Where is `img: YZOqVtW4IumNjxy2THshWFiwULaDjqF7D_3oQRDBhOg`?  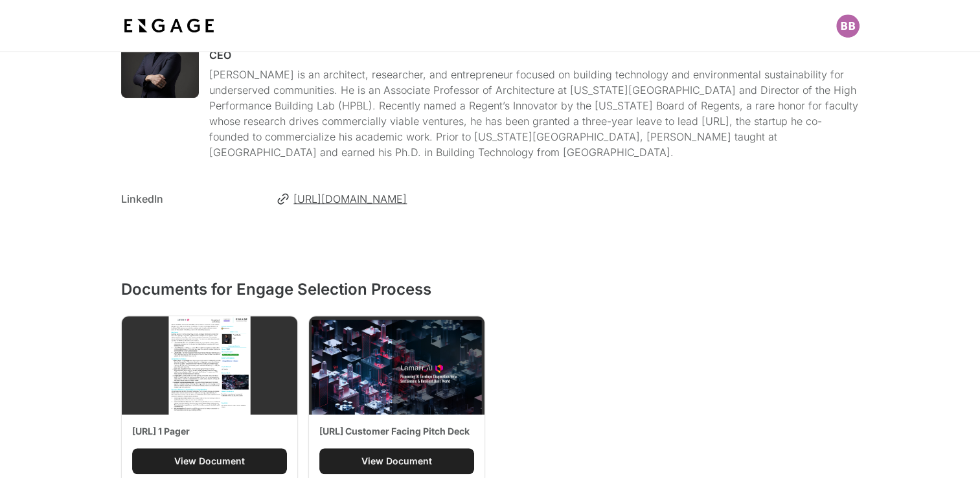 img: YZOqVtW4IumNjxy2THshWFiwULaDjqF7D_3oQRDBhOg is located at coordinates (209, 365).